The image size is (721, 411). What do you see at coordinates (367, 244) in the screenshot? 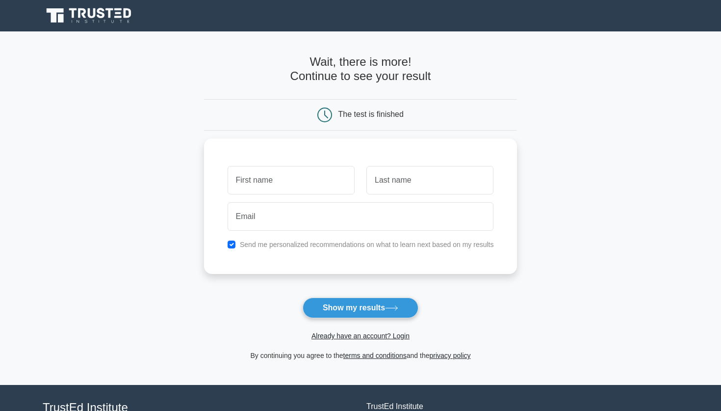
I see `label: Send me personalized recommendations on what to learn next based on my results` at bounding box center [367, 244].